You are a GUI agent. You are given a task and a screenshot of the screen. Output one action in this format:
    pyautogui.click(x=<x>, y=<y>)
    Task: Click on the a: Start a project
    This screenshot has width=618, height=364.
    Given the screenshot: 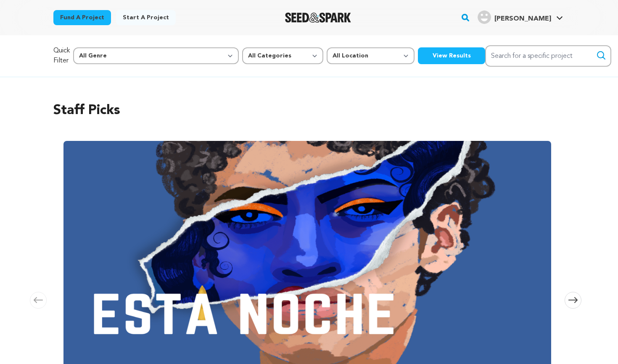 What is the action you would take?
    pyautogui.click(x=146, y=18)
    